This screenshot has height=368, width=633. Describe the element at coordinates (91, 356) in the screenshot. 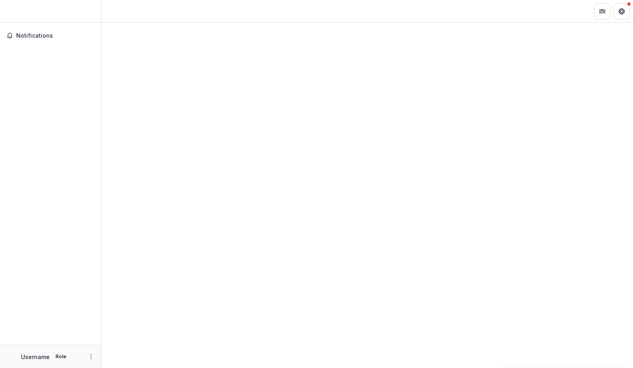

I see `button: More` at that location.